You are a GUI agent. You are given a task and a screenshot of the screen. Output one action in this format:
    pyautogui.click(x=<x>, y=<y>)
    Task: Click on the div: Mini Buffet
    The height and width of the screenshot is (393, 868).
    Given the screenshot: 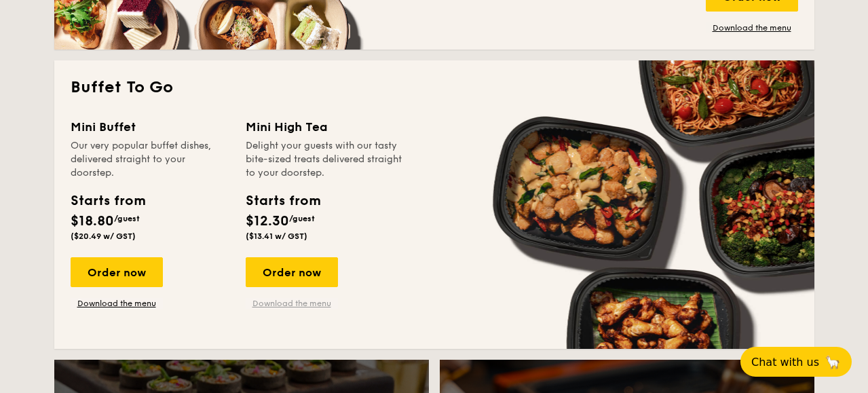 What is the action you would take?
    pyautogui.click(x=150, y=127)
    